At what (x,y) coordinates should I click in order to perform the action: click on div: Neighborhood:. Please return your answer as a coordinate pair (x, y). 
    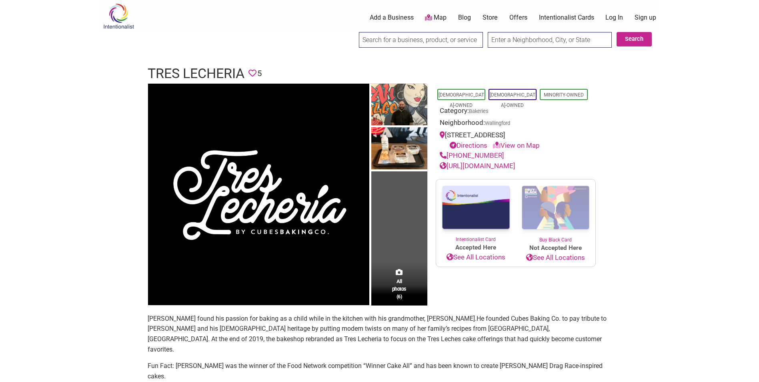
    Looking at the image, I should click on (516, 124).